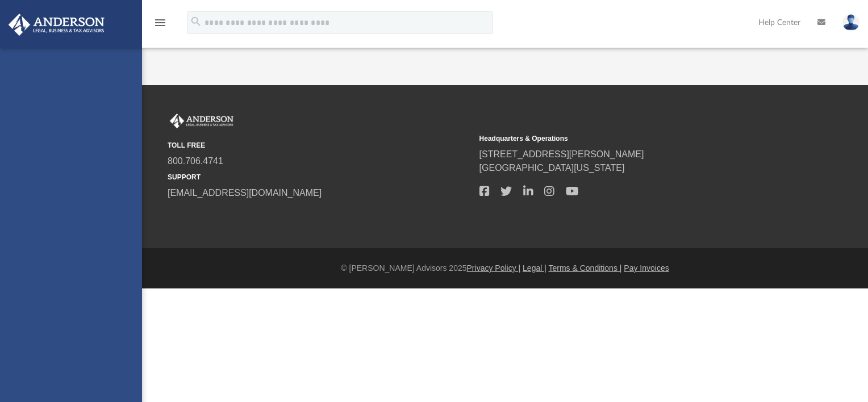 The image size is (868, 402). What do you see at coordinates (851, 22) in the screenshot?
I see `img: User Pic` at bounding box center [851, 22].